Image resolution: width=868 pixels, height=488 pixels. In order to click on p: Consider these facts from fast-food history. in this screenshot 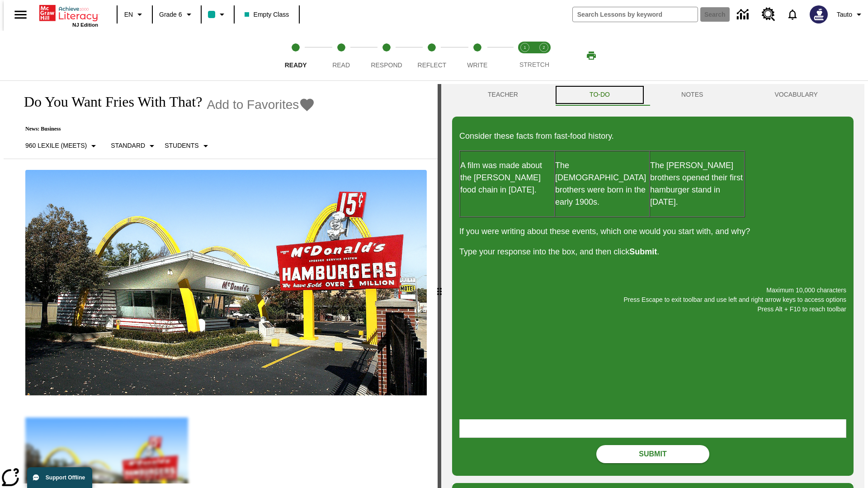, I will do `click(653, 136)`.